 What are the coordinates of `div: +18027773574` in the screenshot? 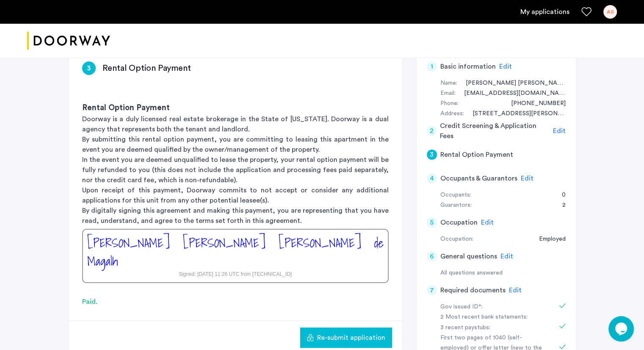 It's located at (534, 103).